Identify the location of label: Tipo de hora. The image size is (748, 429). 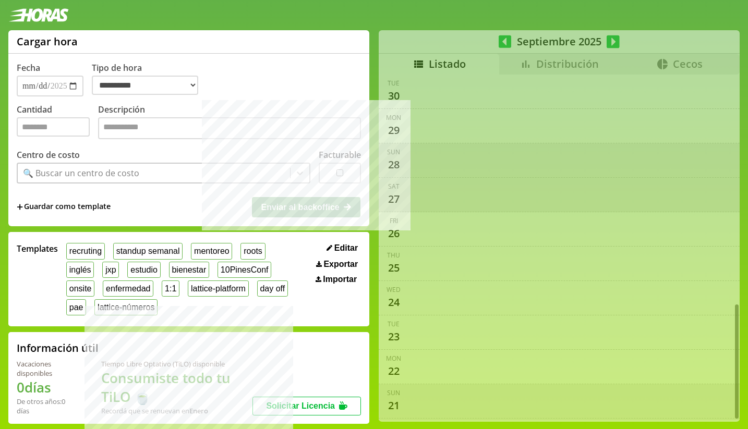
(149, 79).